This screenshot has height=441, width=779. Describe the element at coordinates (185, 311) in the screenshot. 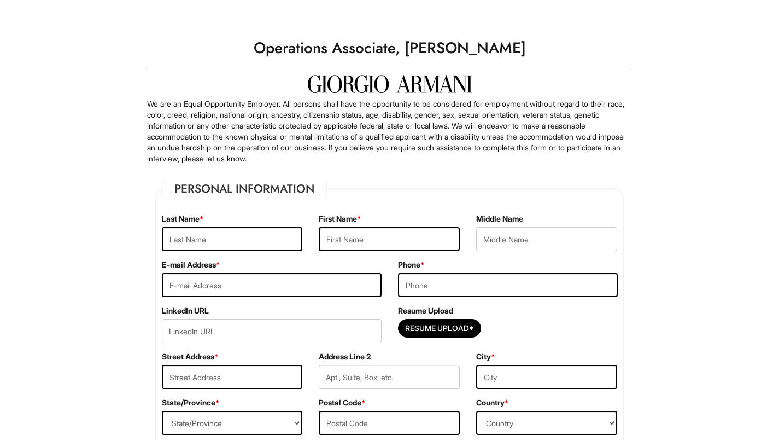

I see `label: LinkedIn URL` at that location.